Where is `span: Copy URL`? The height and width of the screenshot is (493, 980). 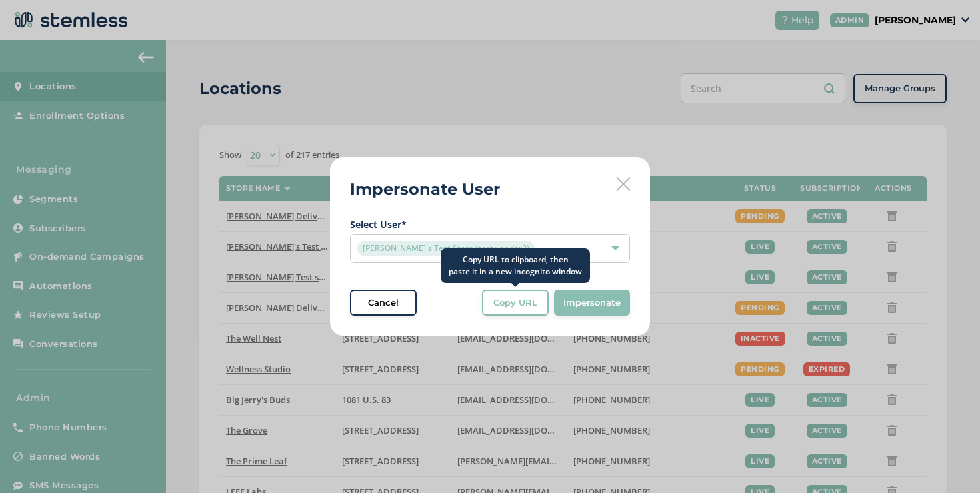
span: Copy URL is located at coordinates (515, 303).